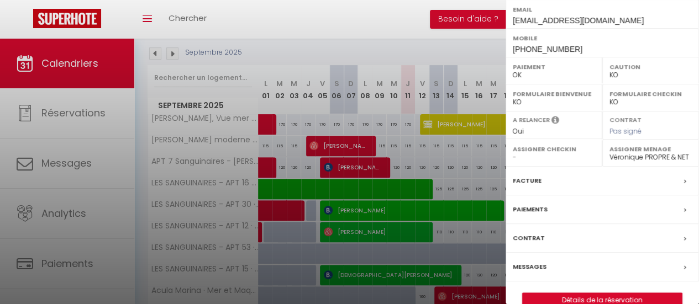 The width and height of the screenshot is (699, 304). I want to click on i: Sélectionner OUI si vous souhaiter envoyer les séquences de messages post-checkout, so click(555, 121).